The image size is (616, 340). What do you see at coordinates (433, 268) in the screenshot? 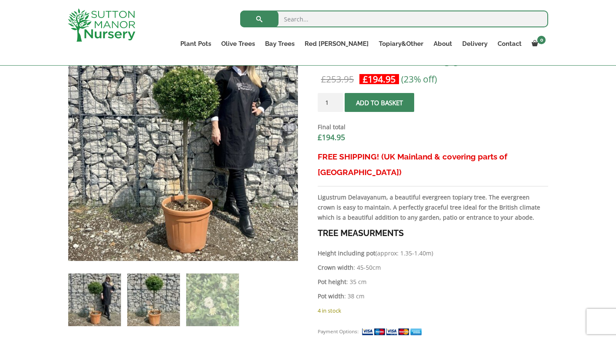
I see `p: : 45-50cm` at bounding box center [433, 268].